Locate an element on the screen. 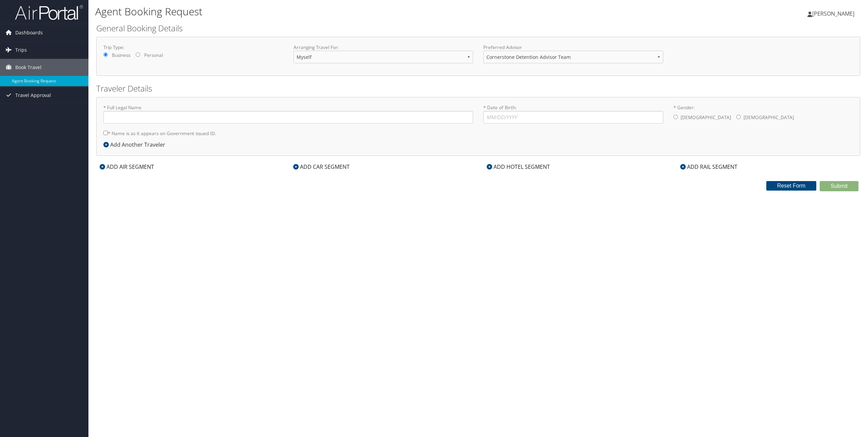 The height and width of the screenshot is (437, 868). span: Dashboards is located at coordinates (29, 33).